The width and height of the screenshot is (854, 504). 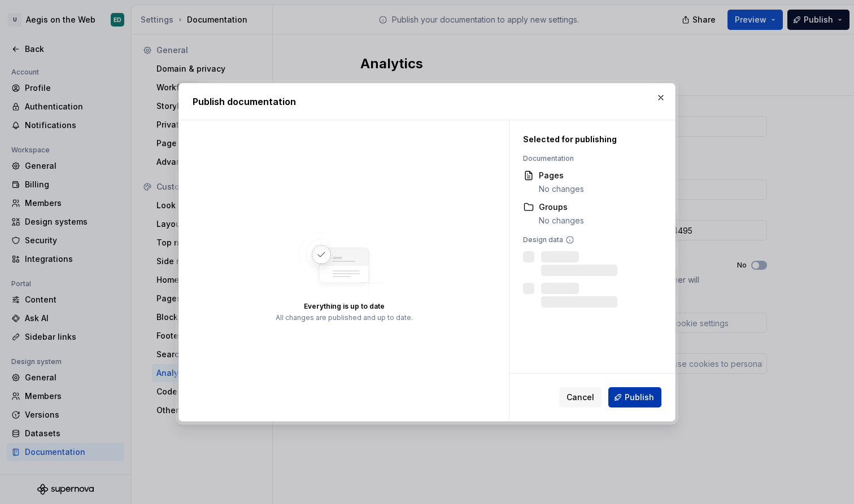 I want to click on div: Design data, so click(x=586, y=240).